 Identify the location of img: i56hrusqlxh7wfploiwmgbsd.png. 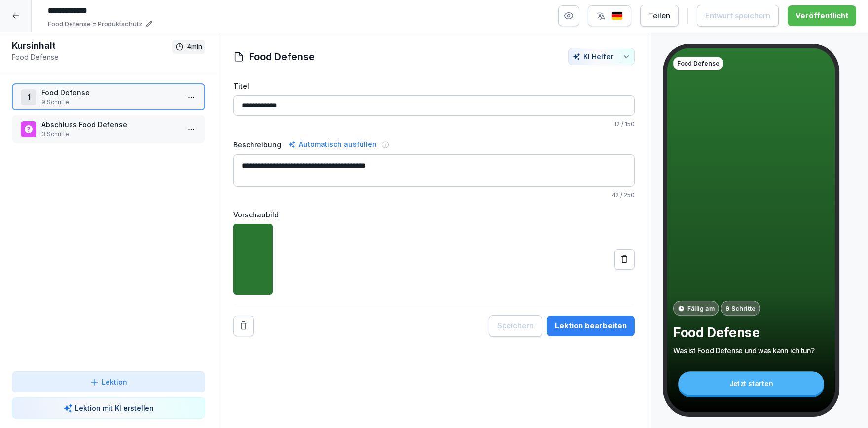
(253, 260).